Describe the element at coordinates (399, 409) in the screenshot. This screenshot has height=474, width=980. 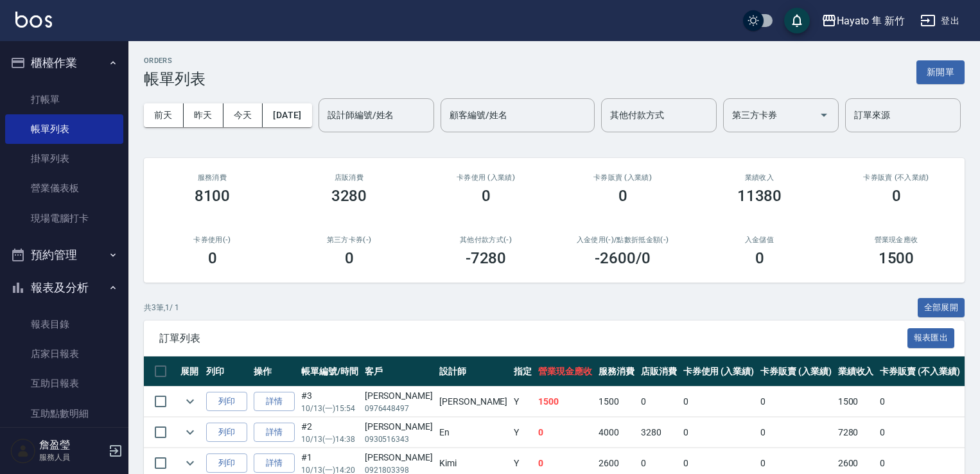
I see `p: 0976448497` at that location.